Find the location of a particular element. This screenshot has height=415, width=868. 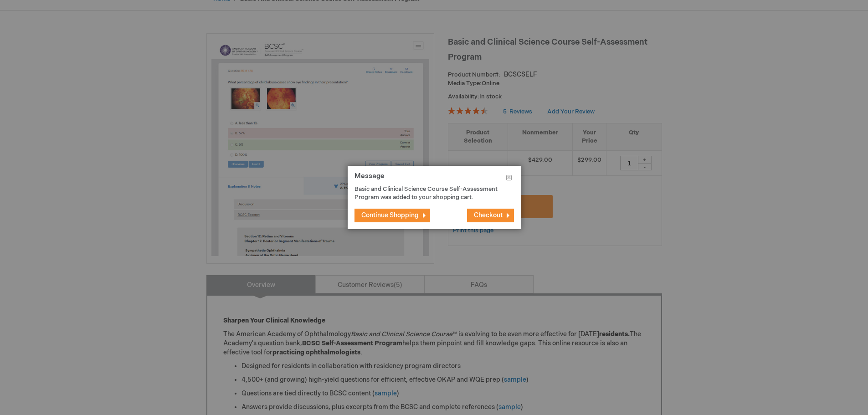

span: Checkout is located at coordinates (488, 215).